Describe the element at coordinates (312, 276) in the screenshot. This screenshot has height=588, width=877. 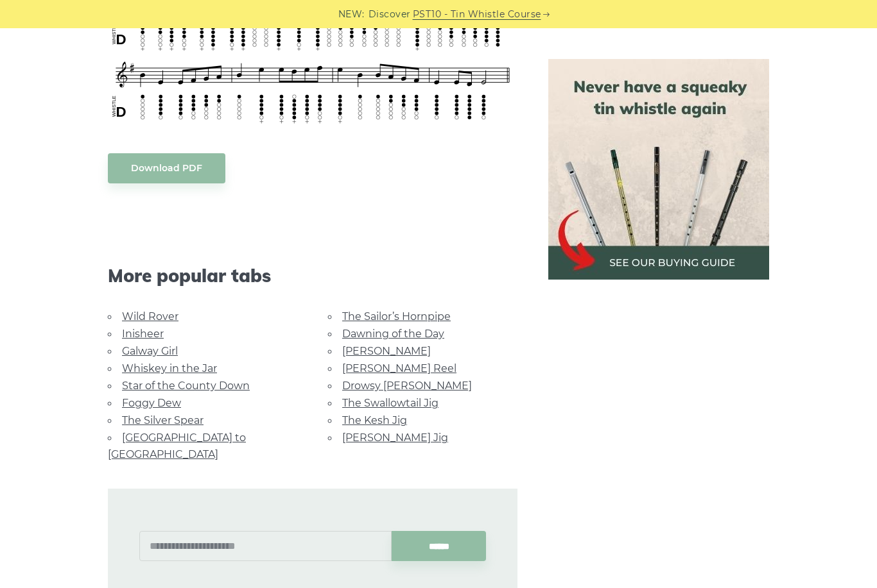
I see `span: More popular tabs` at that location.